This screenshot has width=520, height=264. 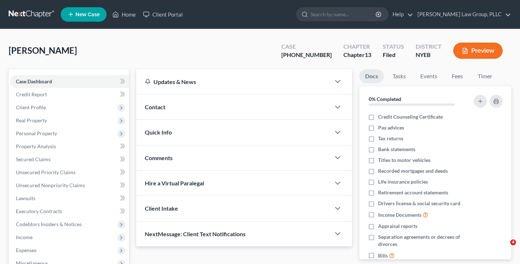 I want to click on span: Unsecured Nonpriority Claims, so click(x=50, y=185).